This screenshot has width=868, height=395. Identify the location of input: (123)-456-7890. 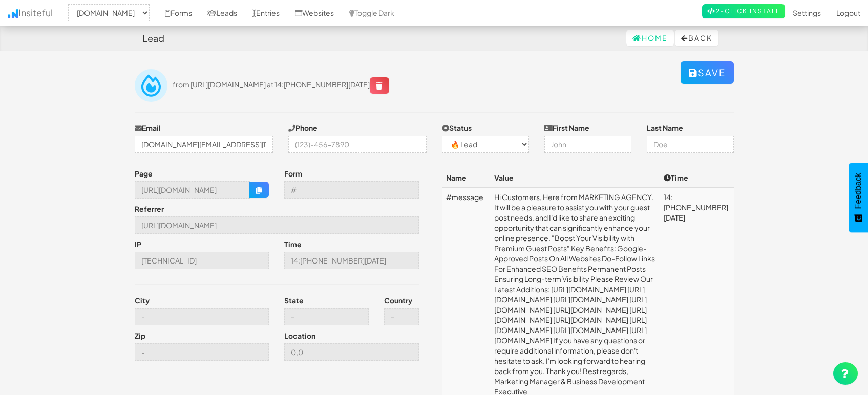
(358, 144).